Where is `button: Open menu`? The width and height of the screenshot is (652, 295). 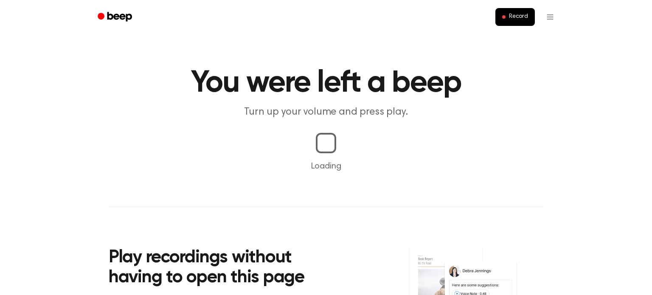 button: Open menu is located at coordinates (550, 17).